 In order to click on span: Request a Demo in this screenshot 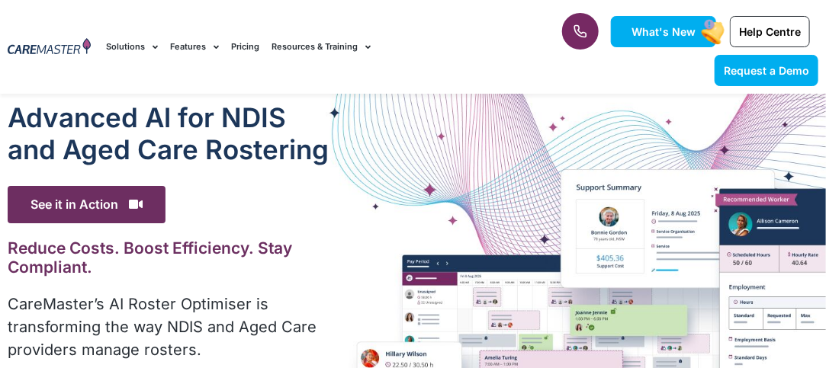, I will do `click(767, 70)`.